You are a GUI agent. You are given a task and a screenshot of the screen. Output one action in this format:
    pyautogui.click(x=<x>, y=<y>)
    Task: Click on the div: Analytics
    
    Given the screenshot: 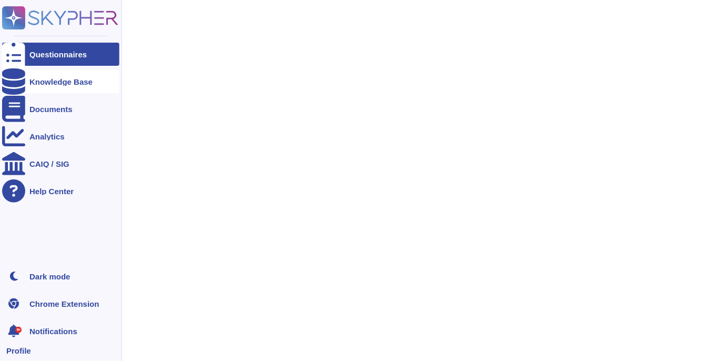 What is the action you would take?
    pyautogui.click(x=47, y=136)
    